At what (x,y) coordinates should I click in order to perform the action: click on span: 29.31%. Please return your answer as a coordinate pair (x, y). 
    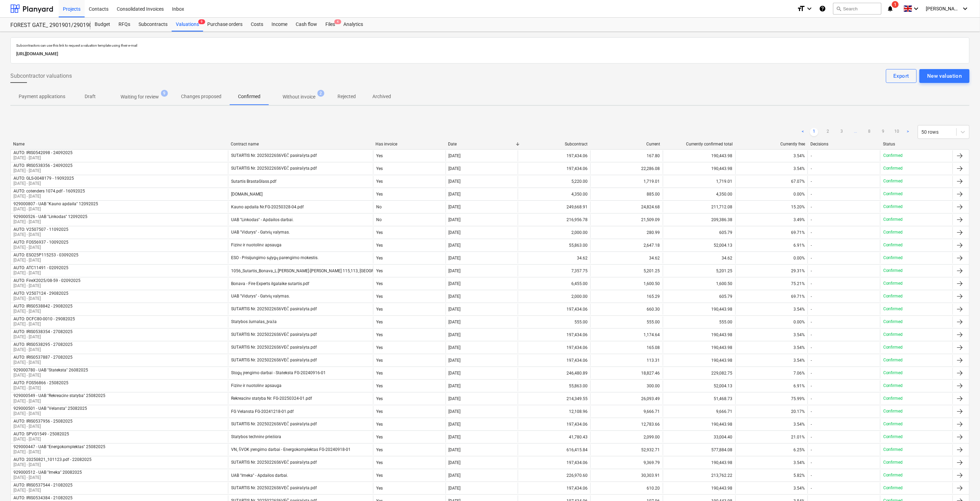
    Looking at the image, I should click on (798, 271).